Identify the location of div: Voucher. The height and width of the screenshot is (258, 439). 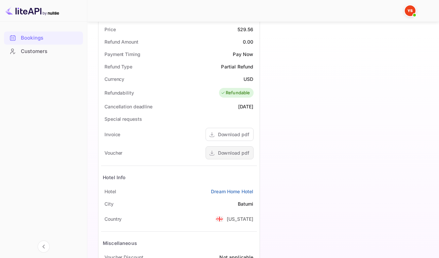
(113, 153).